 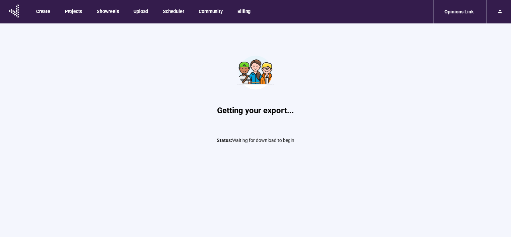 I want to click on button: Upload, so click(x=140, y=11).